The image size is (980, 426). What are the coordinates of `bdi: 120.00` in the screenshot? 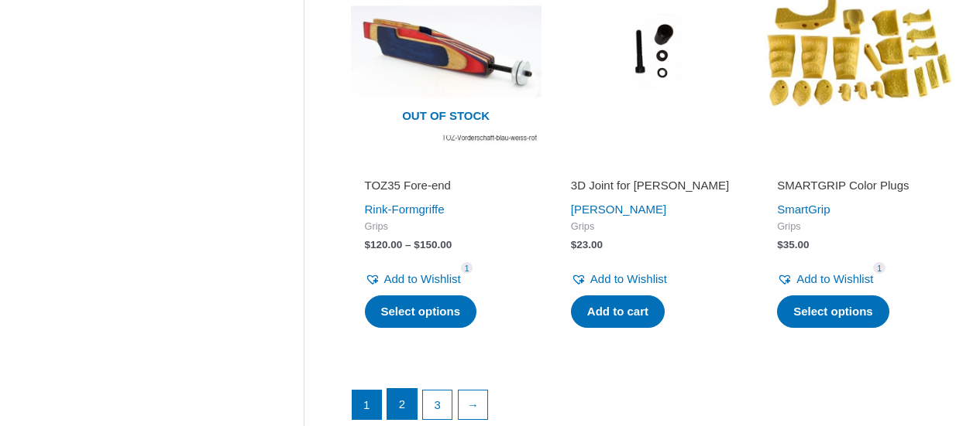 It's located at (383, 244).